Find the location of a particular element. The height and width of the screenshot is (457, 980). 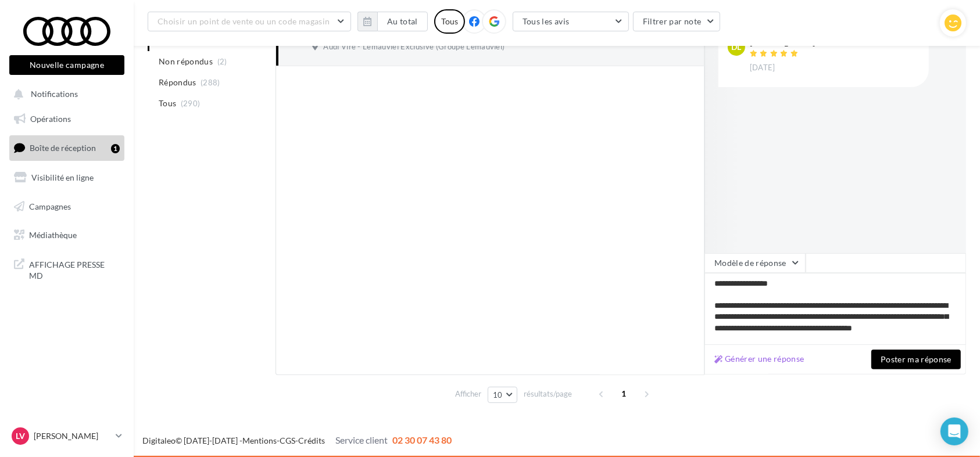

a: Crédits is located at coordinates (312, 440).